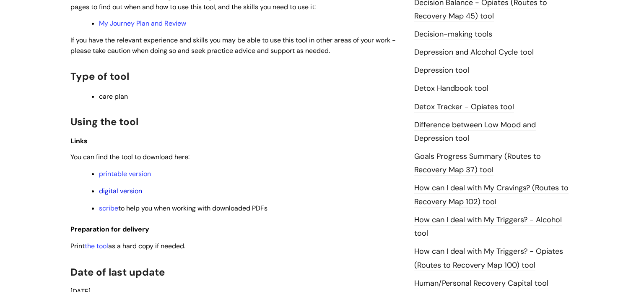  What do you see at coordinates (488, 258) in the screenshot?
I see `a: How can I deal with My Triggers? - Opiates (Routes to Recovery Map 100) tool` at bounding box center [488, 258].